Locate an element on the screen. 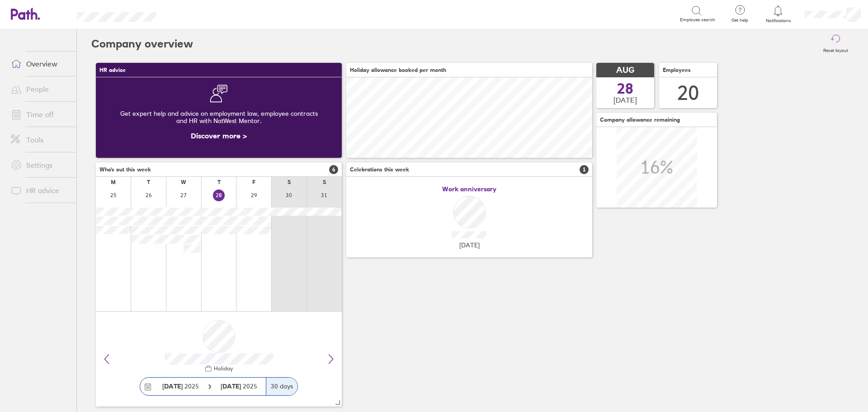 The height and width of the screenshot is (412, 868). span: Employee search is located at coordinates (698, 20).